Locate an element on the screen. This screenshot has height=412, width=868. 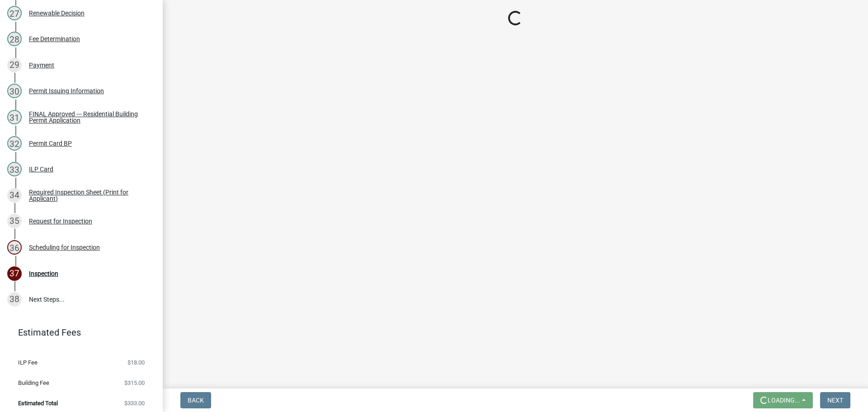
div: Permit Issuing Information is located at coordinates (67, 91).